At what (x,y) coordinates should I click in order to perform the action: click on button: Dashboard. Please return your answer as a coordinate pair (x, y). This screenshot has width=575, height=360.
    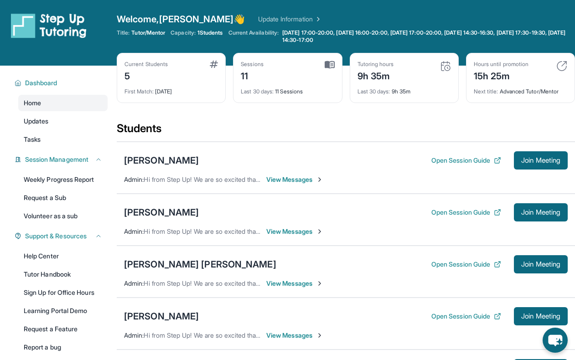
    Looking at the image, I should click on (62, 83).